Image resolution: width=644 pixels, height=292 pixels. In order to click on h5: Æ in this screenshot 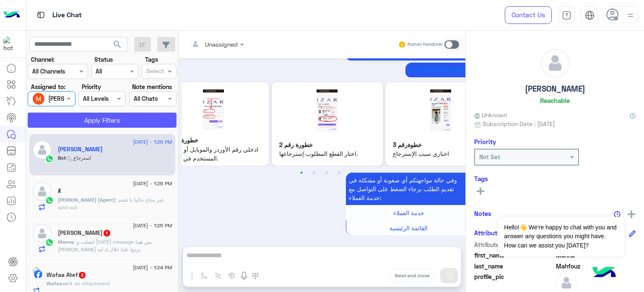, I will do `click(59, 191)`.